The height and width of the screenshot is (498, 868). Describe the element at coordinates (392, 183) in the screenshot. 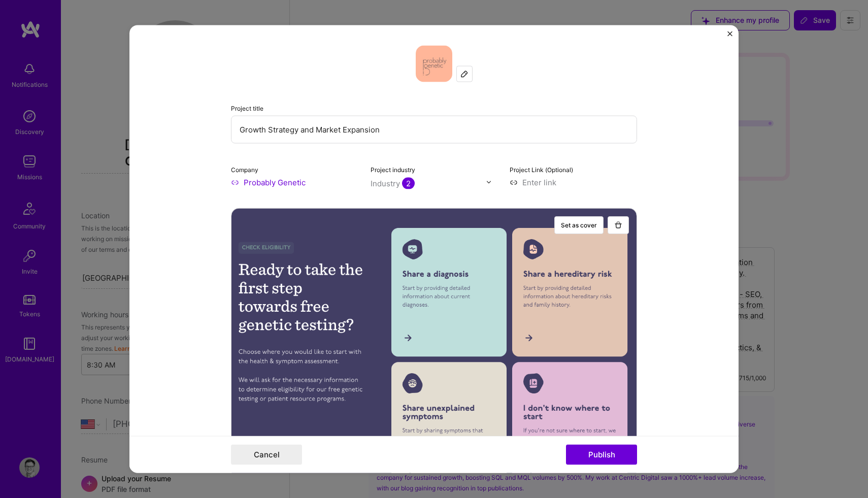

I see `div: Industry` at that location.